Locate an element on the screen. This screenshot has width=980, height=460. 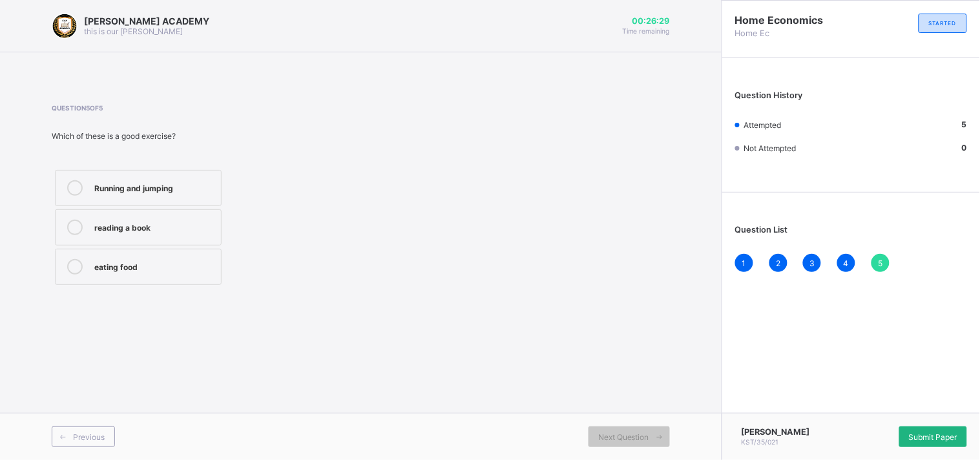
span: Question History is located at coordinates (769, 95).